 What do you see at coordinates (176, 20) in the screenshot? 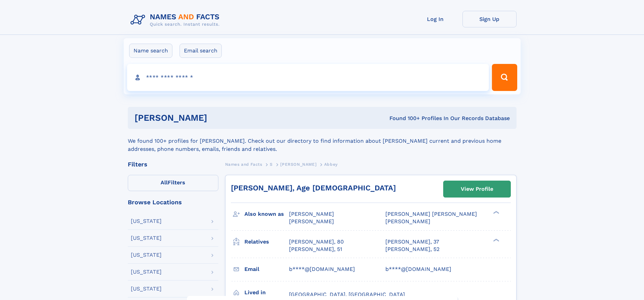
I see `img: Logo Names and Facts` at bounding box center [176, 20].